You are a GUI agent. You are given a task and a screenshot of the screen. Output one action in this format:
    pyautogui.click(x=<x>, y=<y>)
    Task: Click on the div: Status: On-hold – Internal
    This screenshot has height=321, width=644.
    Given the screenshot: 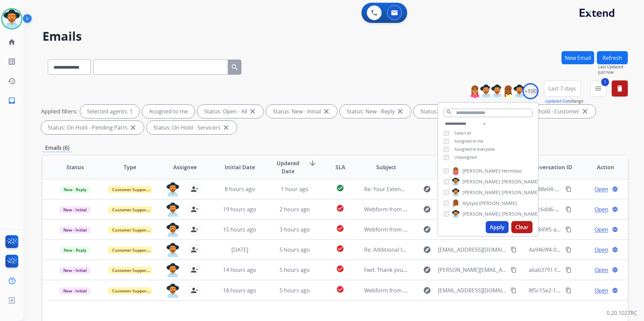 What is the action you would take?
    pyautogui.click(x=458, y=111)
    